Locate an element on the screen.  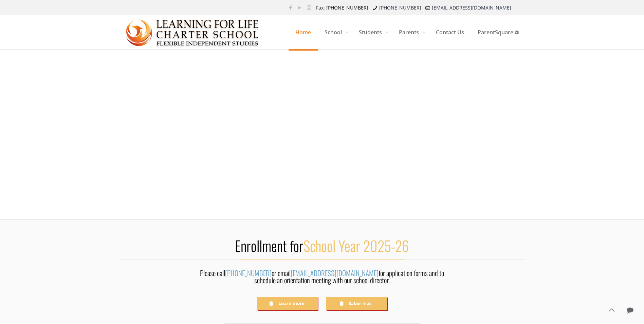
span: ParentSquare ⧉ is located at coordinates (498, 32).